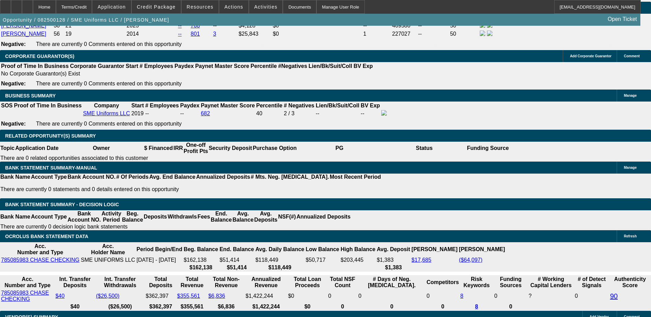 The image size is (651, 317). I want to click on th: Low Balance, so click(322, 249).